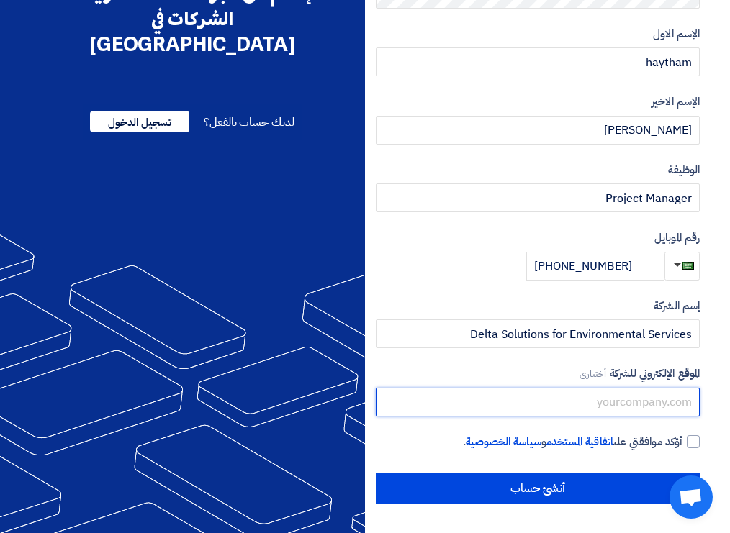  What do you see at coordinates (503, 442) in the screenshot?
I see `a: سياسة الخصوصية` at bounding box center [503, 442].